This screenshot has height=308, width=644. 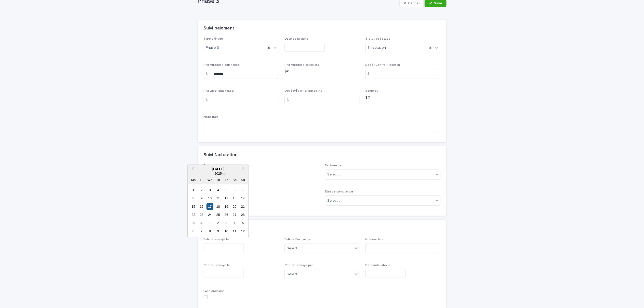 I want to click on div: Fr, so click(x=226, y=180).